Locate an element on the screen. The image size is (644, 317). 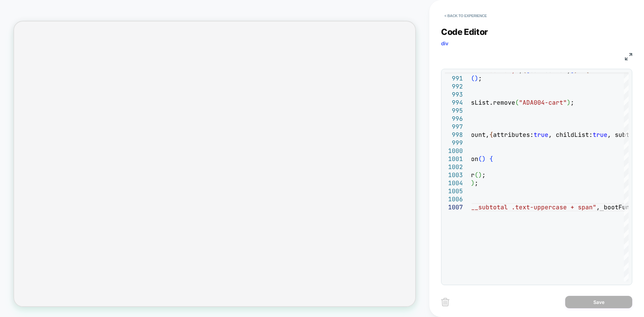
div: 1000 is located at coordinates (454, 151).